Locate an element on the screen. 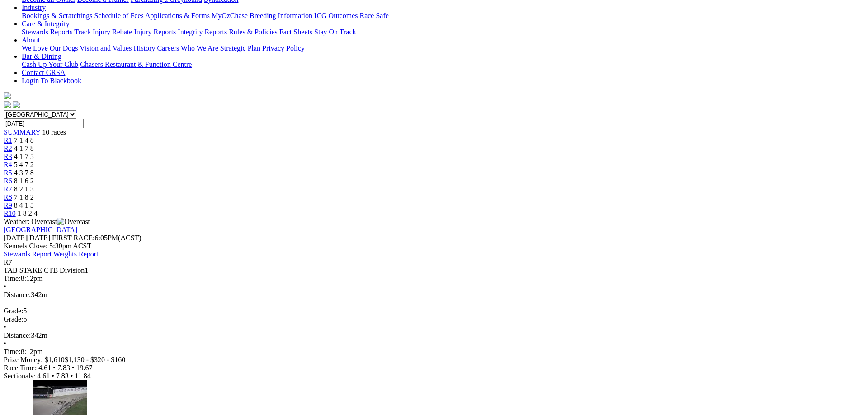 This screenshot has width=868, height=415. a: Stewards Reports is located at coordinates (47, 31).